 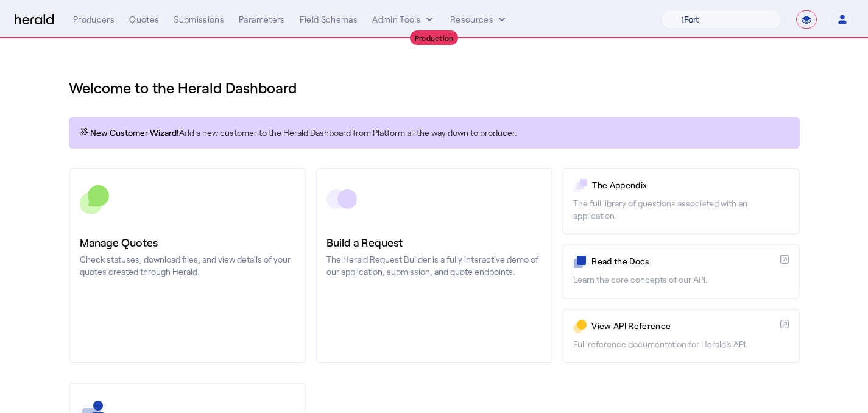 I want to click on div: Field Schemas, so click(x=329, y=19).